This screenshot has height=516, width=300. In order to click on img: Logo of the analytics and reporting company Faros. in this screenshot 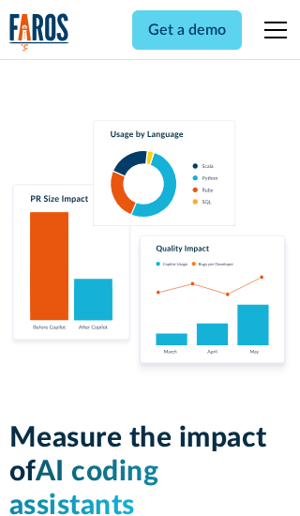, I will do `click(39, 32)`.